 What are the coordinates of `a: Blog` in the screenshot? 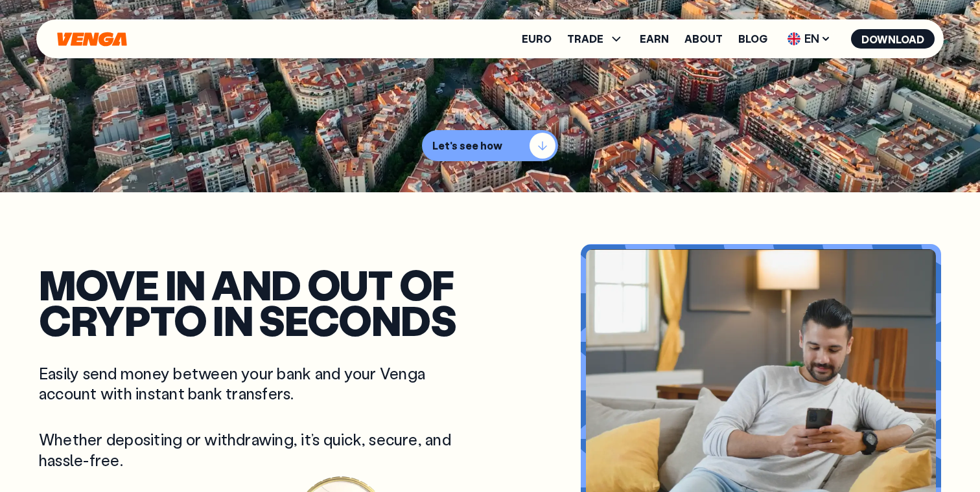 It's located at (752, 39).